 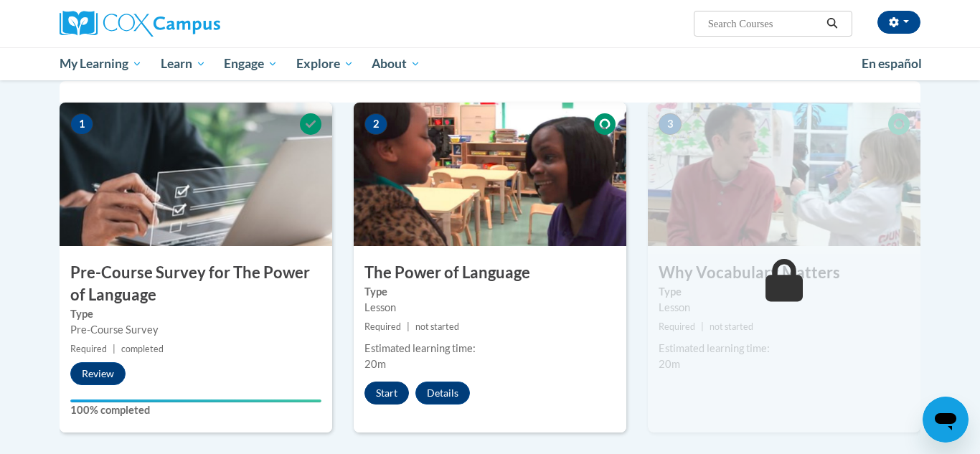 What do you see at coordinates (442, 393) in the screenshot?
I see `button: Details` at bounding box center [442, 393].